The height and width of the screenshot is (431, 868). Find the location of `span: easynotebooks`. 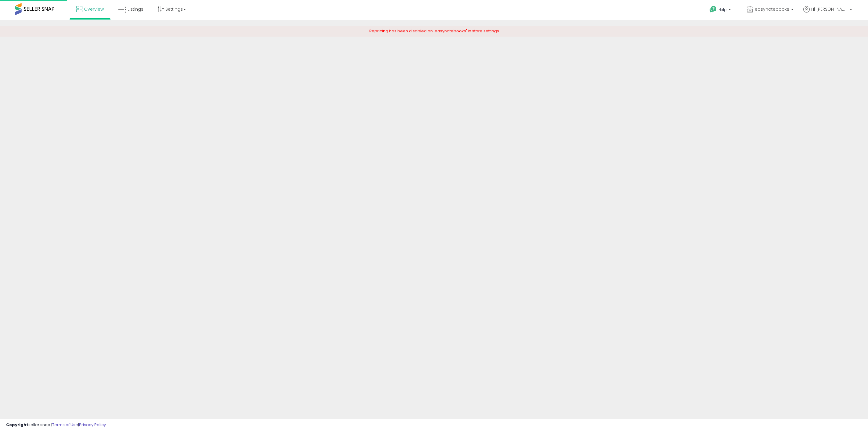

span: easynotebooks is located at coordinates (772, 9).